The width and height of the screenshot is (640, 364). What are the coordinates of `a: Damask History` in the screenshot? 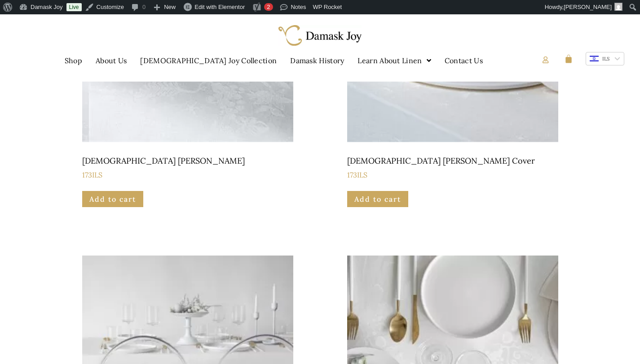 It's located at (317, 61).